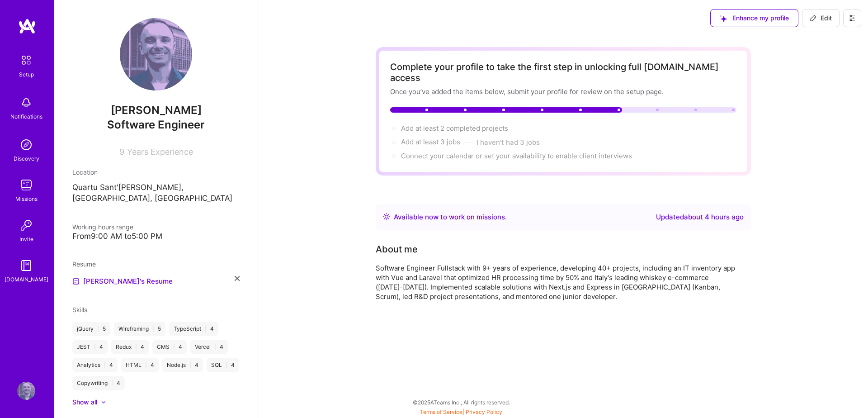  I want to click on span: Edit, so click(820, 18).